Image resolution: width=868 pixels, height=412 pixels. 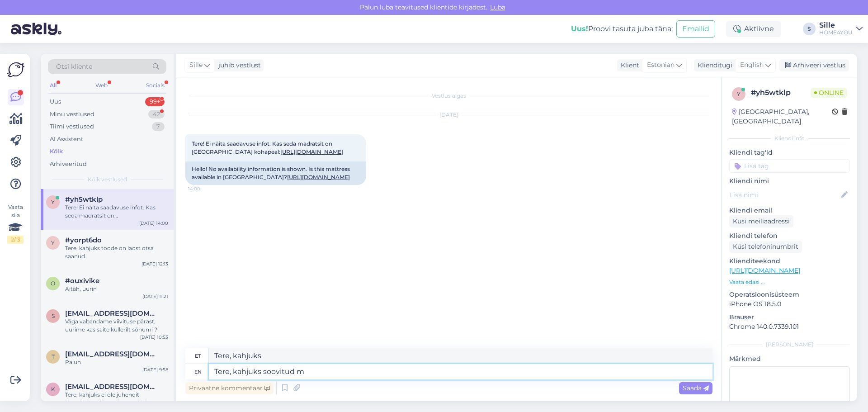 What do you see at coordinates (117, 252) in the screenshot?
I see `div: Tere, kahjuks toode on laost otsa saanud.` at bounding box center [117, 252].